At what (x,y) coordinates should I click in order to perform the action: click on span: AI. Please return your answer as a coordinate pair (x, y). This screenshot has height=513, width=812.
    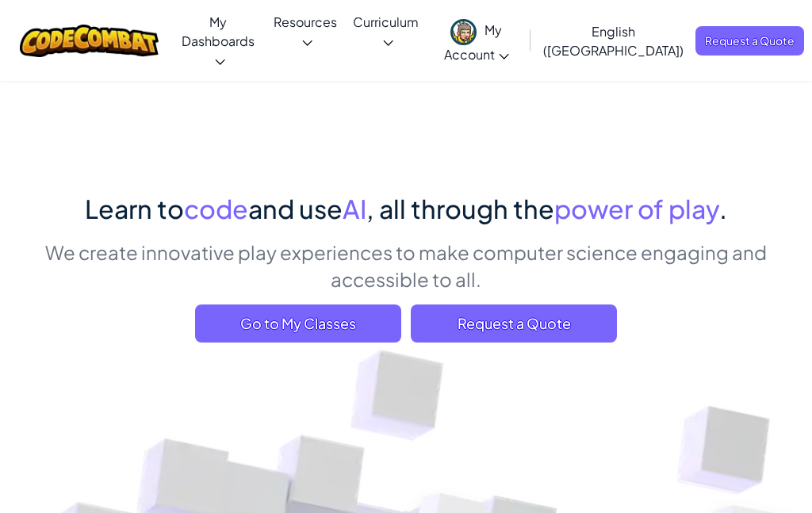
    Looking at the image, I should click on (355, 209).